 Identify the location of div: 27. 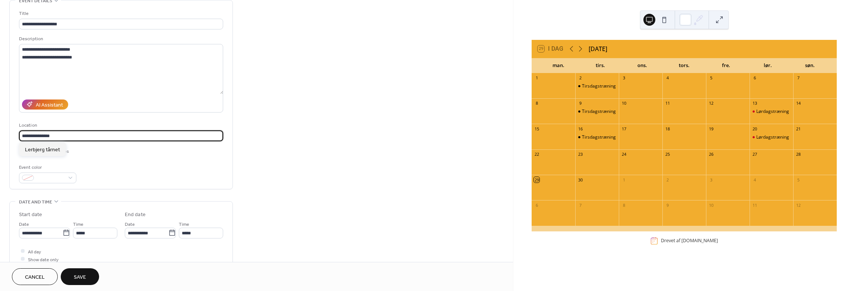
(755, 154).